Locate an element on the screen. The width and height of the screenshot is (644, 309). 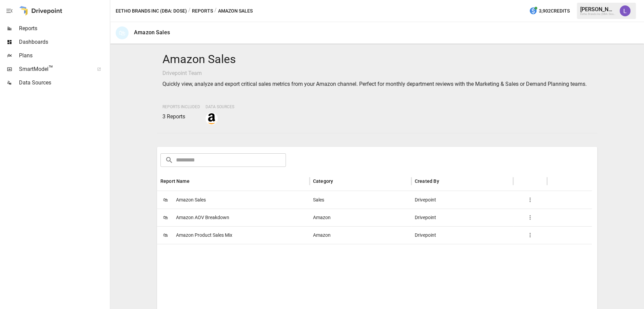
div: Amazon Sales is located at coordinates (152, 32).